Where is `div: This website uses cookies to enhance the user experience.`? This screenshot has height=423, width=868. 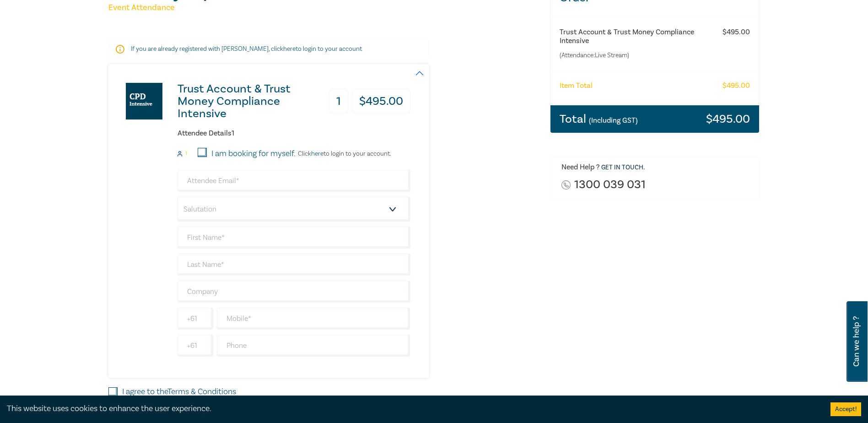 div: This website uses cookies to enhance the user experience. is located at coordinates (411, 409).